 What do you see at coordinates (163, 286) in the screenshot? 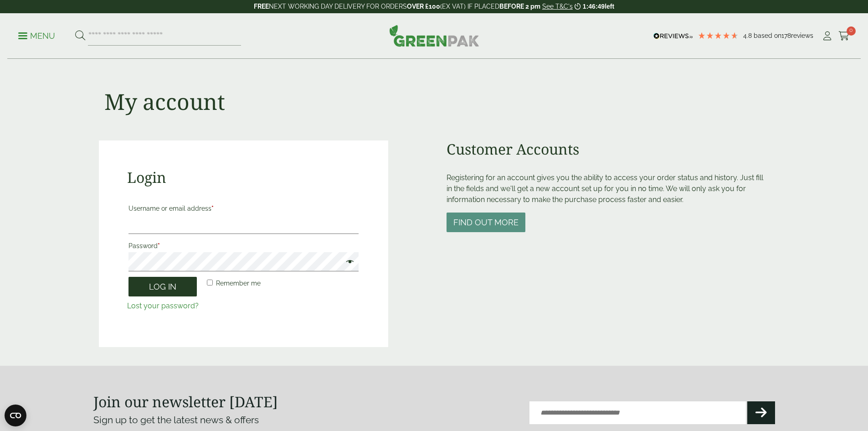
I see `button: Log in` at bounding box center [163, 286].